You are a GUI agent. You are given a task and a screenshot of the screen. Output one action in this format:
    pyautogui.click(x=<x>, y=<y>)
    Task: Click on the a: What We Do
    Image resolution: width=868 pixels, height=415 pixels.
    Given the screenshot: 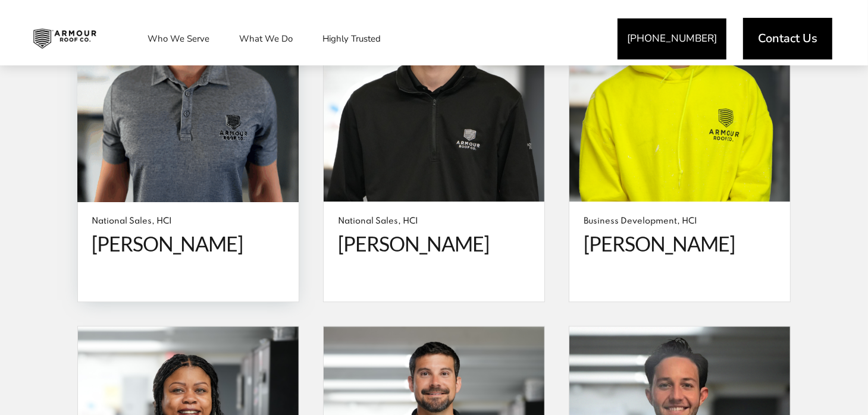 What is the action you would take?
    pyautogui.click(x=266, y=39)
    